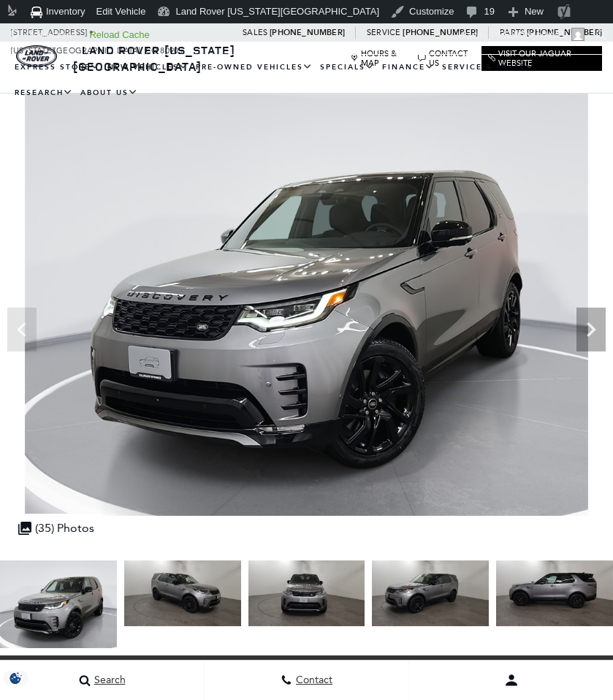  What do you see at coordinates (183, 594) in the screenshot?
I see `img: New 2025 Eiger Grey LAND ROVER Dynamic SE image 2` at bounding box center [183, 594].